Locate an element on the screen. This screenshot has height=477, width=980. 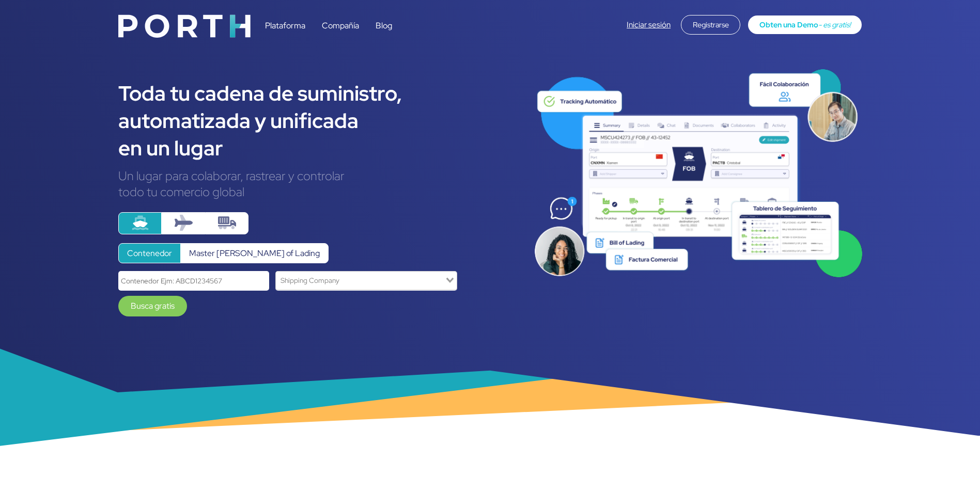
span: - es gratis! is located at coordinates (834, 24).